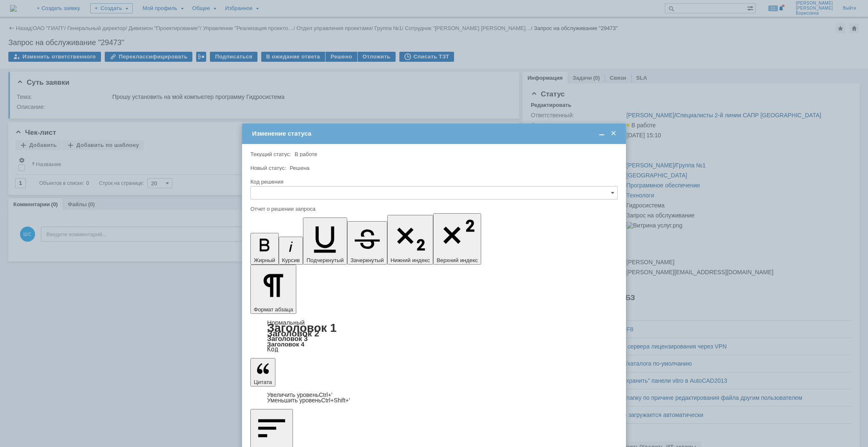 The image size is (868, 447). What do you see at coordinates (602, 133) in the screenshot?
I see `span: Свернуть (Ctrl + M)` at bounding box center [602, 133].